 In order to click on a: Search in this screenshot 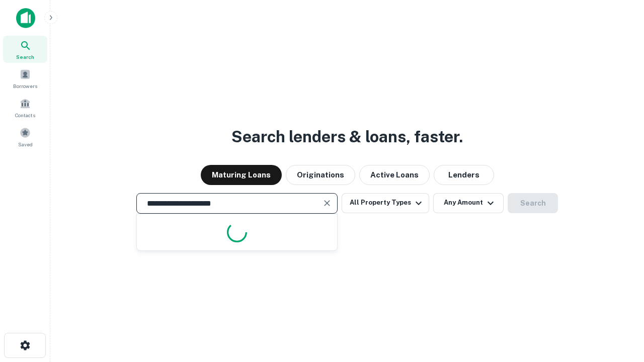, I will do `click(25, 49)`.